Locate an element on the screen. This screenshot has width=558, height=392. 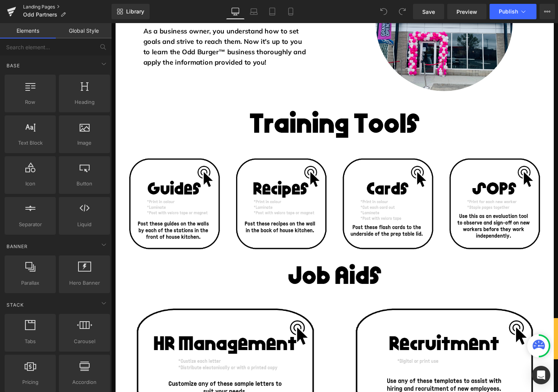
span: As a business owner, you understand how to set goals and strive to reach them. Now it's up to you... is located at coordinates (118, 24).